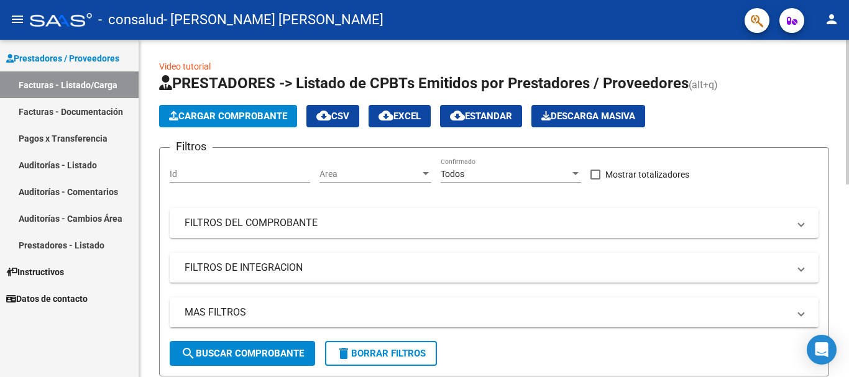  What do you see at coordinates (131, 20) in the screenshot?
I see `span: - consalud` at bounding box center [131, 20].